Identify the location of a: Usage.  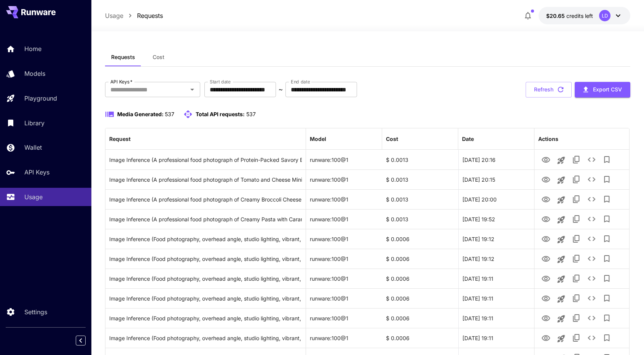
(115, 16).